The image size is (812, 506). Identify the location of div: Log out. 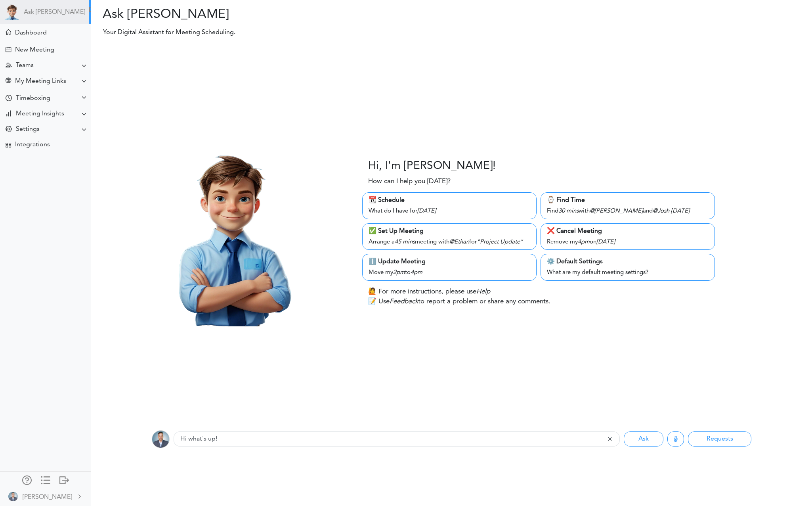
(64, 479).